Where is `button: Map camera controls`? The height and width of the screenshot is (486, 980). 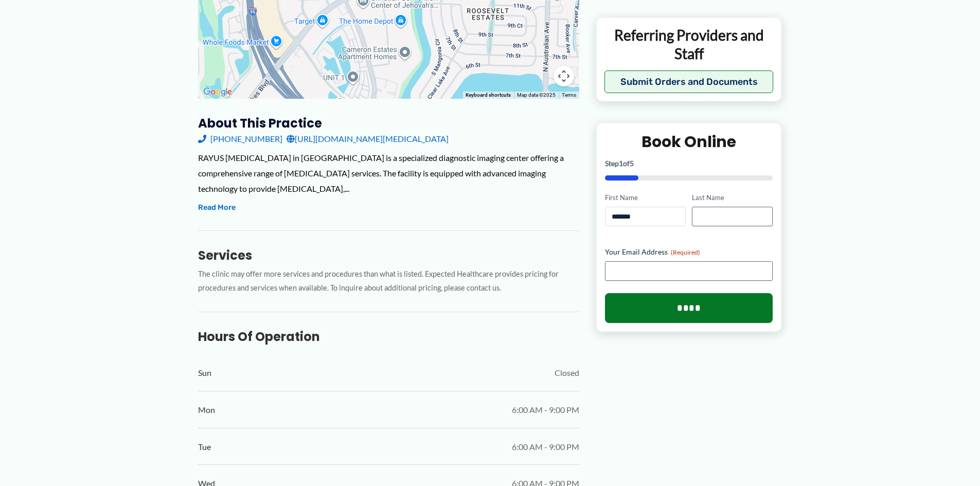
button: Map camera controls is located at coordinates (563, 76).